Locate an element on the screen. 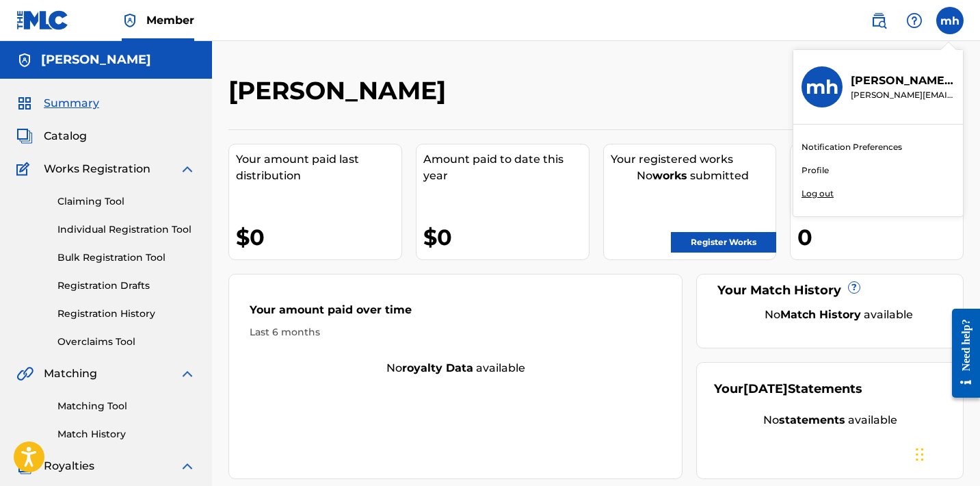 The height and width of the screenshot is (486, 980). a: Claiming Tool is located at coordinates (126, 201).